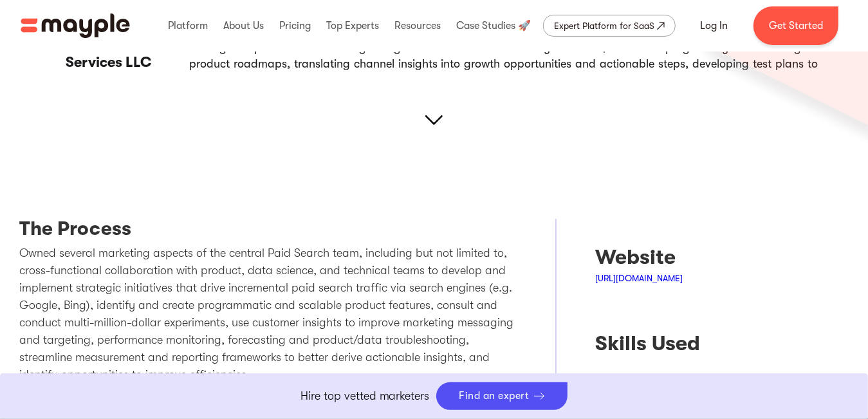 This screenshot has width=868, height=419. I want to click on div: Find an expert, so click(494, 396).